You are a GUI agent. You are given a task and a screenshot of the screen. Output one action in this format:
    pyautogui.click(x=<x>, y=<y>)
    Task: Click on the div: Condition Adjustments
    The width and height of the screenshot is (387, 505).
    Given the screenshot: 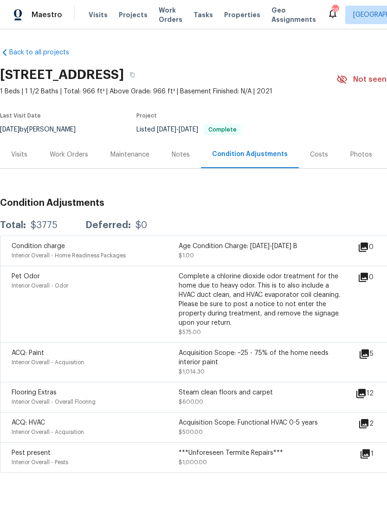 What is the action you would take?
    pyautogui.click(x=250, y=154)
    